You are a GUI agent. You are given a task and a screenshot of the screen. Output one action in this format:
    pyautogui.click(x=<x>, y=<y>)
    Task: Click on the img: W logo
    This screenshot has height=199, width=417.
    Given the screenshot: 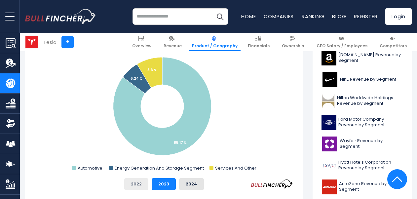 What is the action you would take?
    pyautogui.click(x=329, y=144)
    